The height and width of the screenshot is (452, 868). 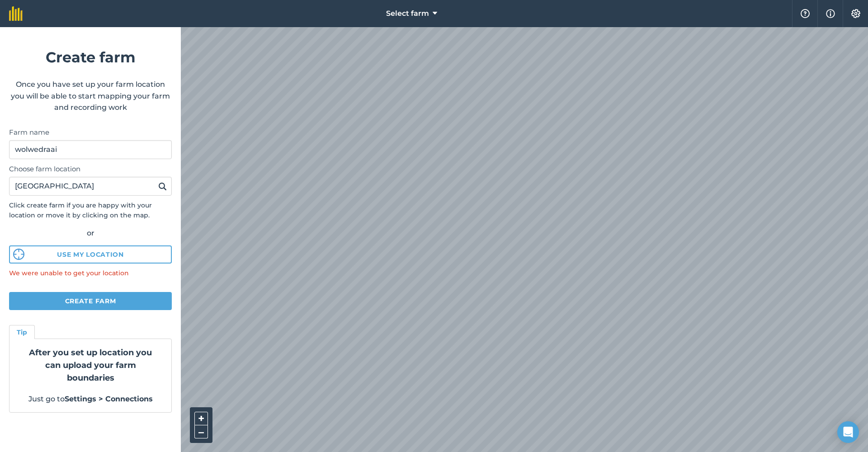 What do you see at coordinates (16, 14) in the screenshot?
I see `img: fieldmargin Logo` at bounding box center [16, 14].